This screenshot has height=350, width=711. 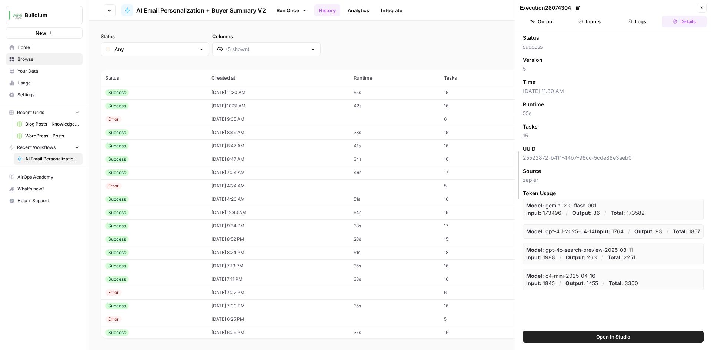 What do you see at coordinates (47, 15) in the screenshot?
I see `span: Buildium` at bounding box center [47, 15].